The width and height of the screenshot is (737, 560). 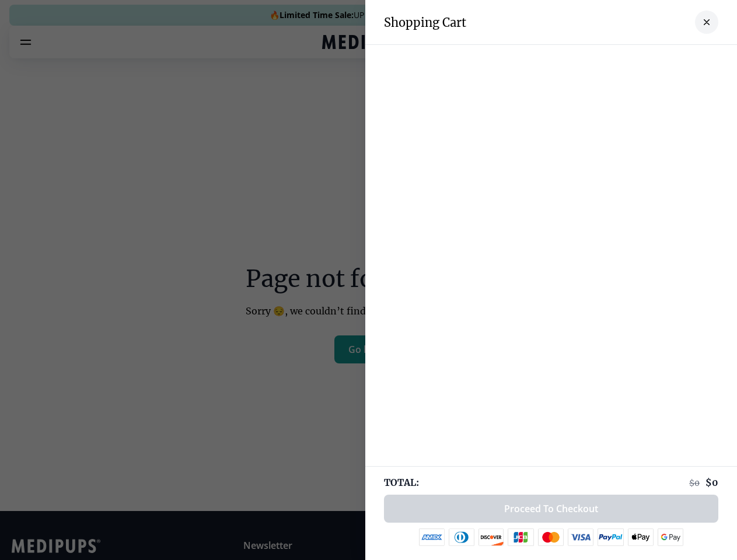 What do you see at coordinates (551, 537) in the screenshot?
I see `img: mastercard` at bounding box center [551, 537].